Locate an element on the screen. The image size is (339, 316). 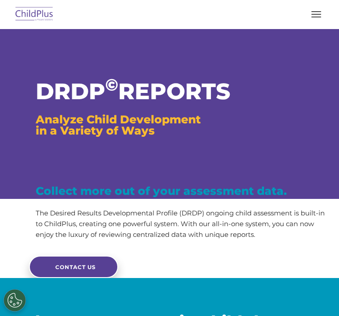
span: CONTACT US is located at coordinates (75, 266).